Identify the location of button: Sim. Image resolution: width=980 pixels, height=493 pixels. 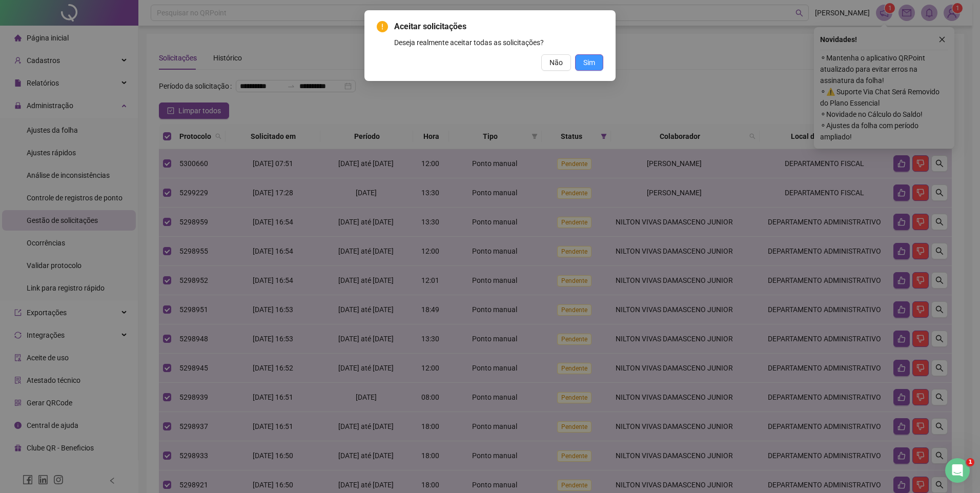
(589, 63).